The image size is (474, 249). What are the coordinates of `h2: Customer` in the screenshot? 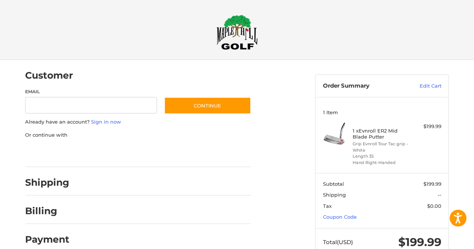 It's located at (49, 75).